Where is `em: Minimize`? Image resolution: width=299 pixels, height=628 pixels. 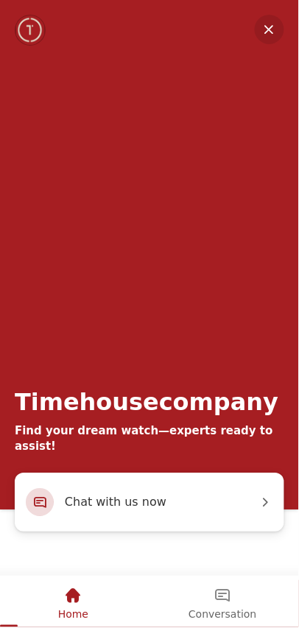 em: Minimize is located at coordinates (270, 29).